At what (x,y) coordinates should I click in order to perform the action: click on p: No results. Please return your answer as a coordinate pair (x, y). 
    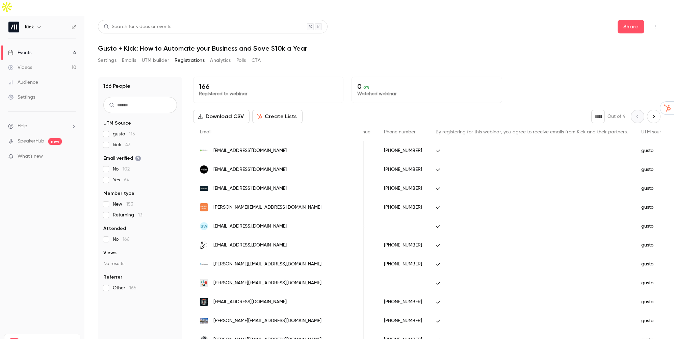
    Looking at the image, I should click on (140, 264).